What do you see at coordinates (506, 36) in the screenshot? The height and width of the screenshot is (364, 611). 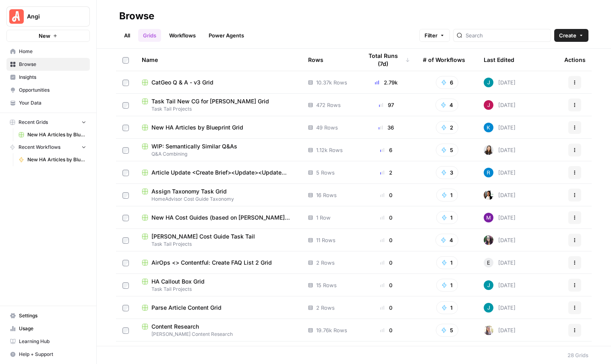 I see `input: Search` at bounding box center [506, 36].